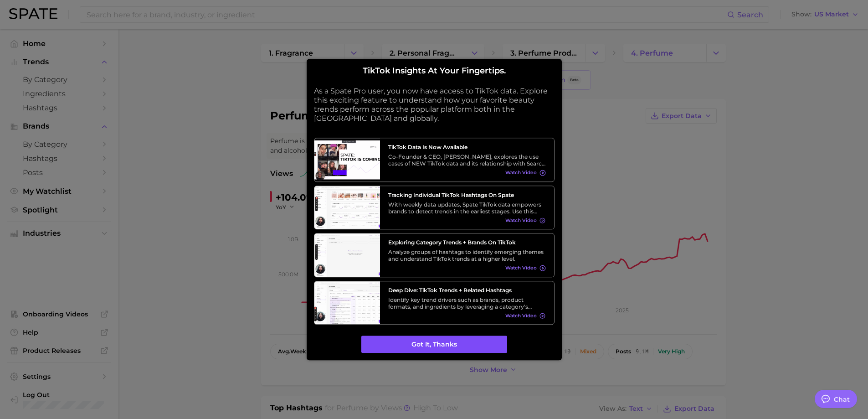 The height and width of the screenshot is (419, 868). What do you see at coordinates (434, 71) in the screenshot?
I see `h2: TikTok insights at your fingertips.` at bounding box center [434, 71].